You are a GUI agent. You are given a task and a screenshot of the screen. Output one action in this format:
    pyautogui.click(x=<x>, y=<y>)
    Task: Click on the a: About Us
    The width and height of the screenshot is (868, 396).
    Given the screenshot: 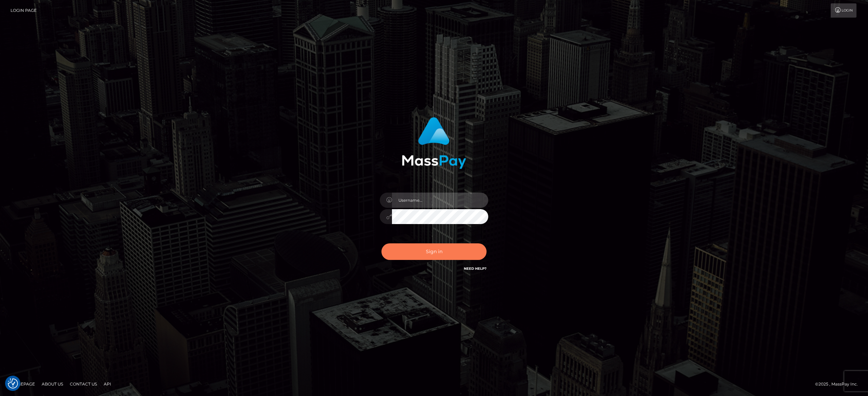 What is the action you would take?
    pyautogui.click(x=52, y=384)
    